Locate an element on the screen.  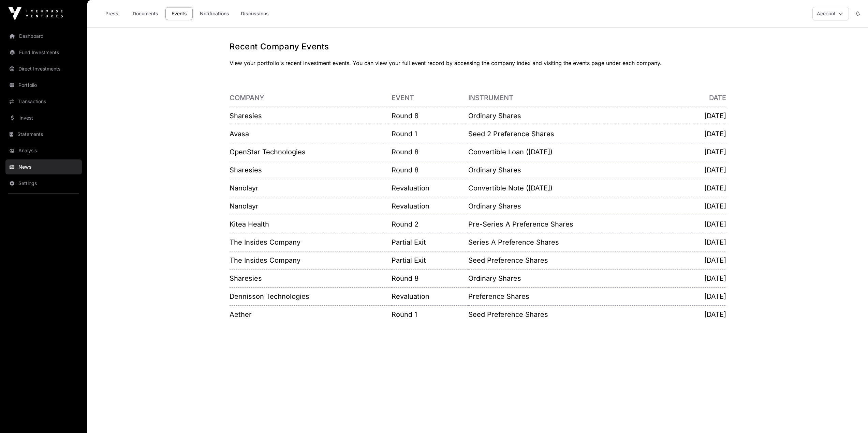
a: Events is located at coordinates (179, 14).